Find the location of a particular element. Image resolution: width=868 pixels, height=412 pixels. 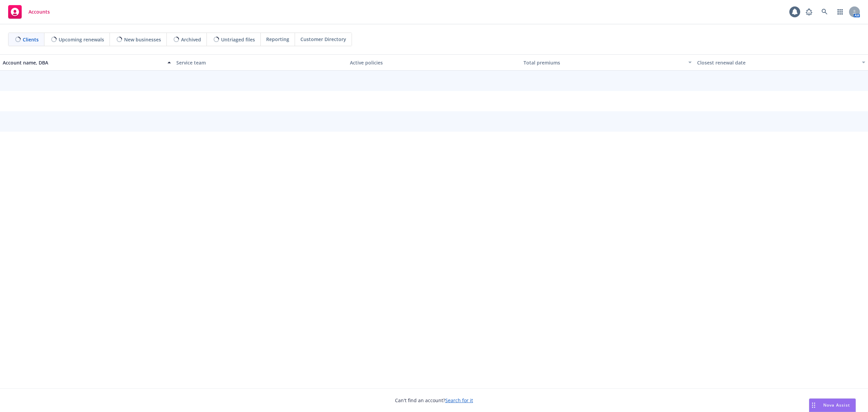

span: Clients is located at coordinates (30, 39).